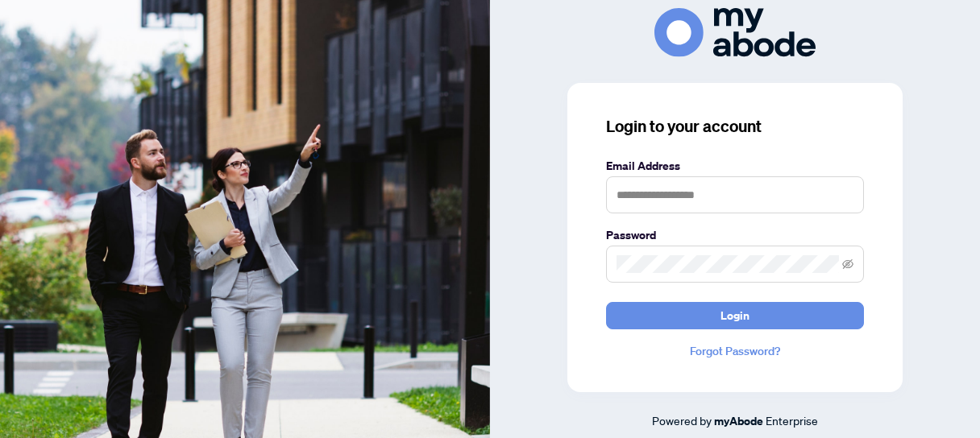 Image resolution: width=980 pixels, height=438 pixels. Describe the element at coordinates (735, 235) in the screenshot. I see `label: Password` at that location.